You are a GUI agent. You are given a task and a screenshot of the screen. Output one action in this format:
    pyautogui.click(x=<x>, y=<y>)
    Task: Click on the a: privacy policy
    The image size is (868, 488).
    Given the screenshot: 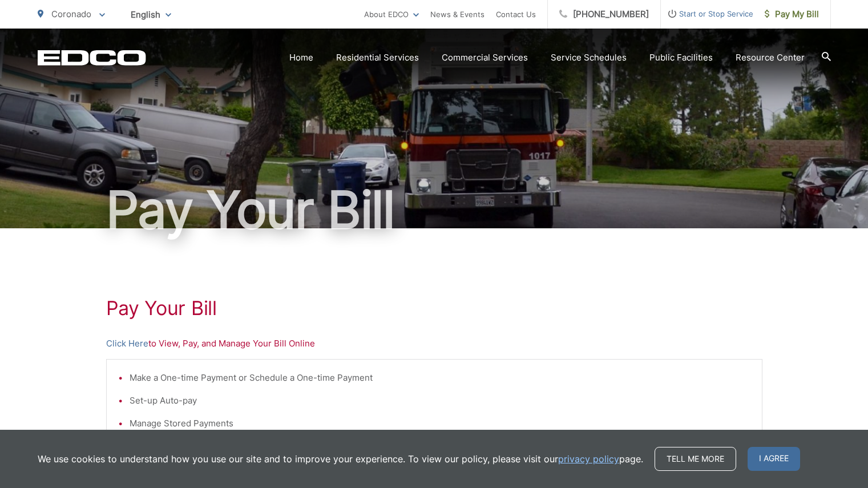 What is the action you would take?
    pyautogui.click(x=589, y=459)
    